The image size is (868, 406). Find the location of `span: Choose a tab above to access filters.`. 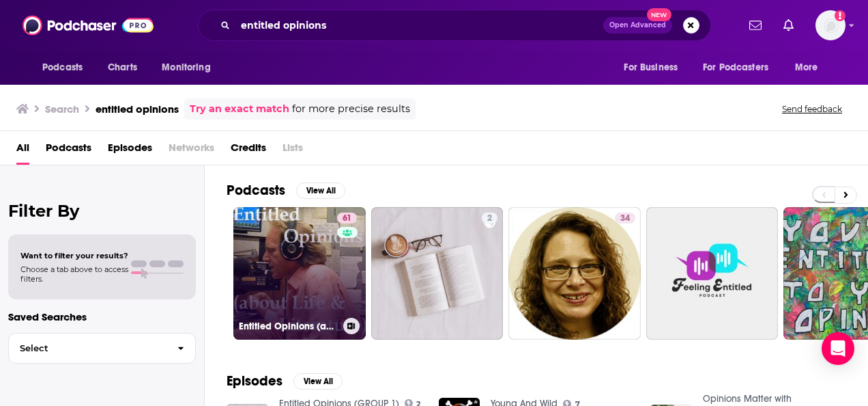

span: Choose a tab above to access filters. is located at coordinates (74, 274).